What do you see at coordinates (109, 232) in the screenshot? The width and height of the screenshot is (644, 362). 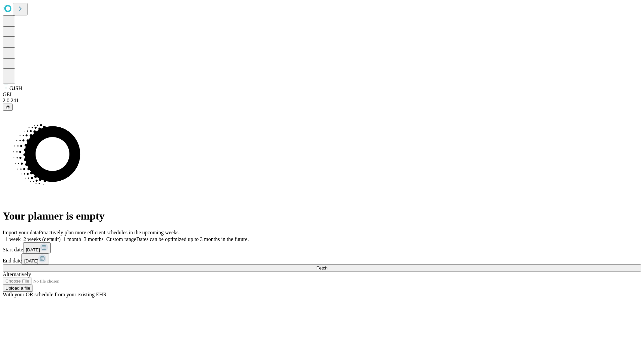 I see `span: Proactively plan more efficient schedules in the upcoming weeks.` at bounding box center [109, 232].